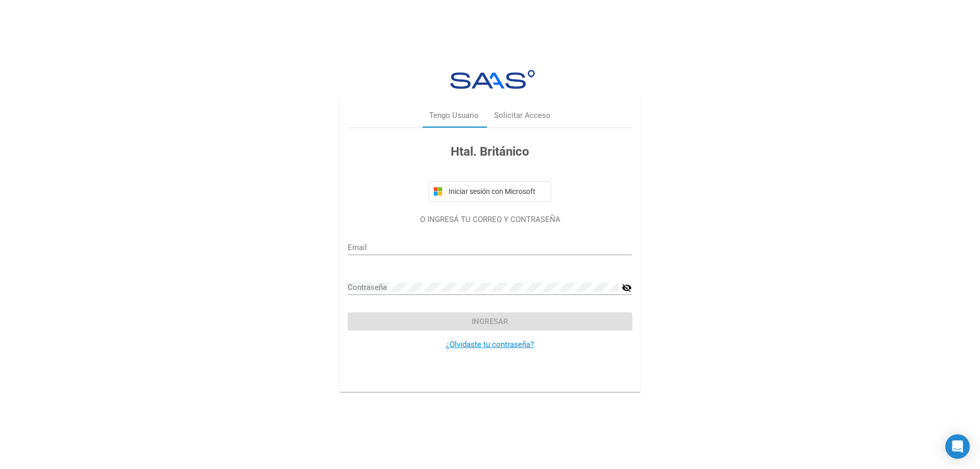 Image resolution: width=980 pixels, height=469 pixels. I want to click on mat-icon: visibility_off, so click(627, 288).